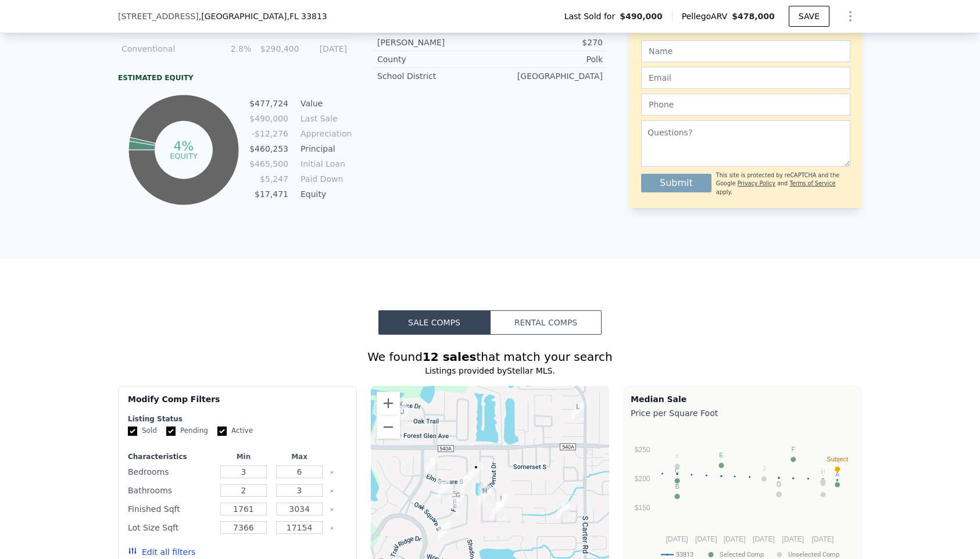 The height and width of the screenshot is (559, 980). Describe the element at coordinates (450, 357) in the screenshot. I see `strong: 12 sales` at that location.